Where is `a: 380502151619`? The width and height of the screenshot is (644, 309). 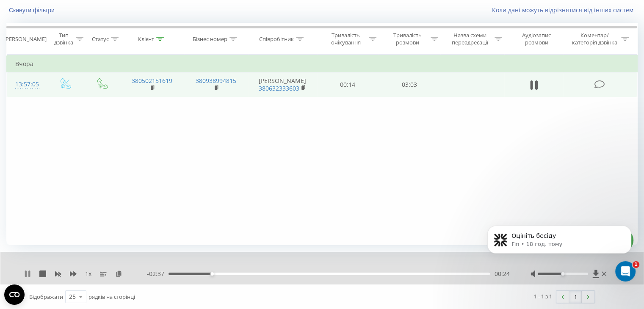 a: 380502151619 is located at coordinates (152, 81).